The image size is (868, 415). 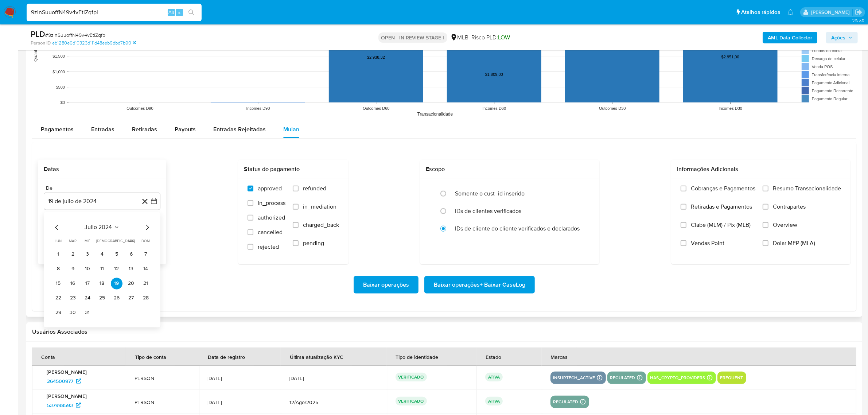 What do you see at coordinates (37, 34) in the screenshot?
I see `b: PLD` at bounding box center [37, 34].